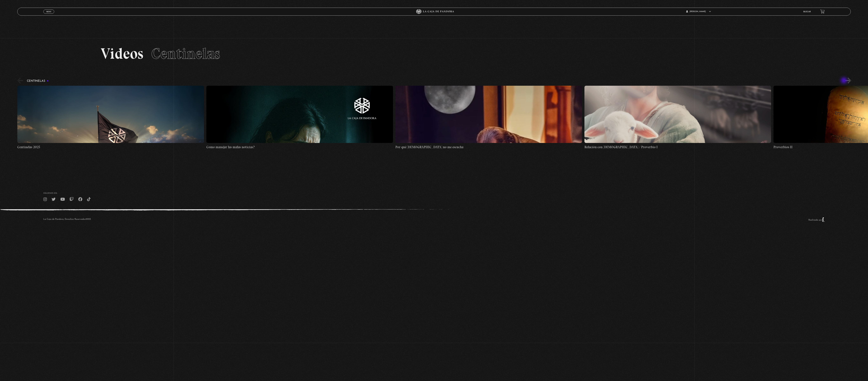 This screenshot has width=868, height=381. I want to click on a: Centinelas 2025, so click(111, 117).